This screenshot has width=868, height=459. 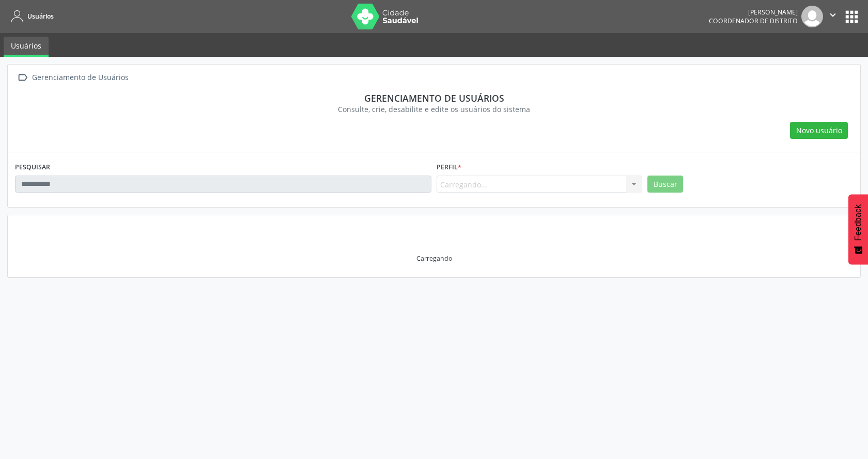 What do you see at coordinates (852, 17) in the screenshot?
I see `button: apps` at bounding box center [852, 17].